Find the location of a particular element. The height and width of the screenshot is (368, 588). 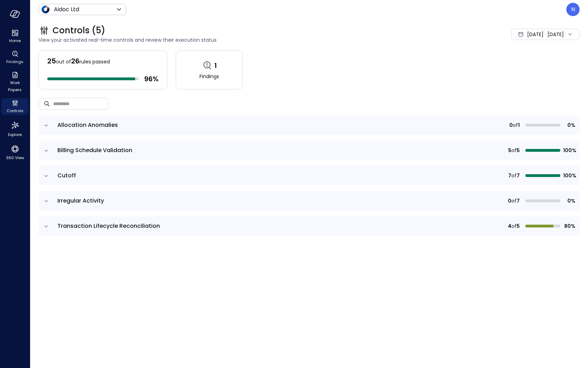

span: 96 % is located at coordinates (151, 79).